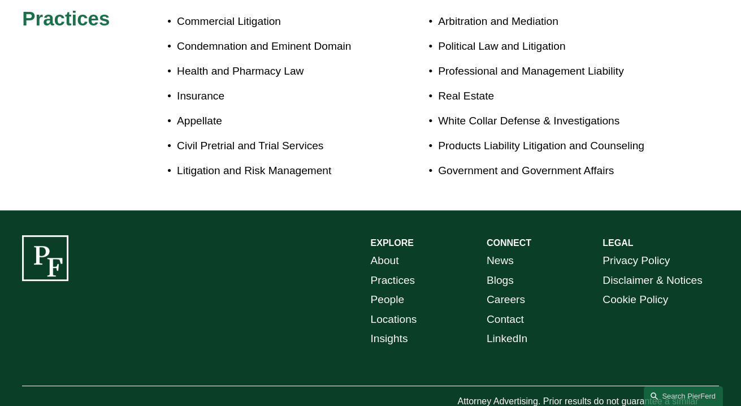 This screenshot has width=741, height=406. What do you see at coordinates (393, 280) in the screenshot?
I see `a: Practices` at bounding box center [393, 280].